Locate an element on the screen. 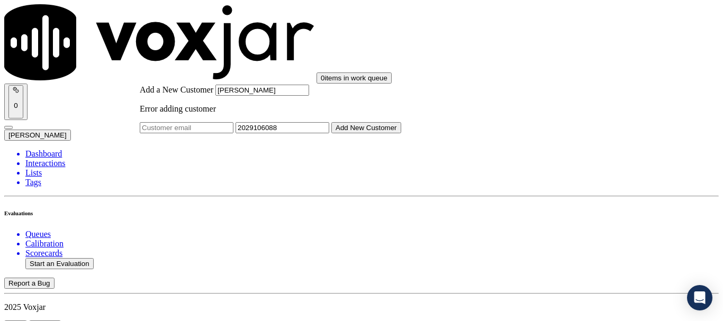  label: Add a New Customer is located at coordinates (176, 89).